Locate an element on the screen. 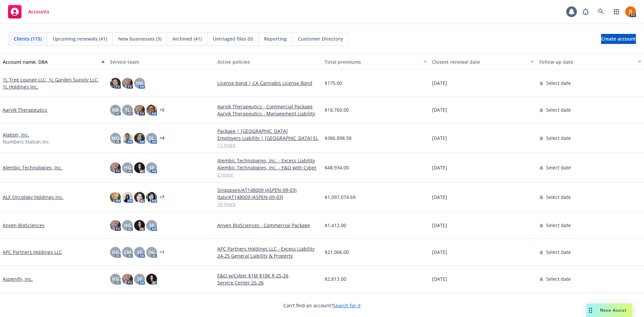 The width and height of the screenshot is (644, 317). a: Singapore/AT148009 (ASPEN-09-03) is located at coordinates (268, 190).